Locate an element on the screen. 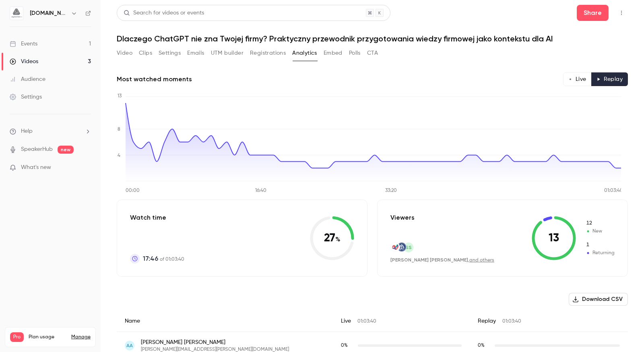  h2: Most watched moments is located at coordinates (154, 79).